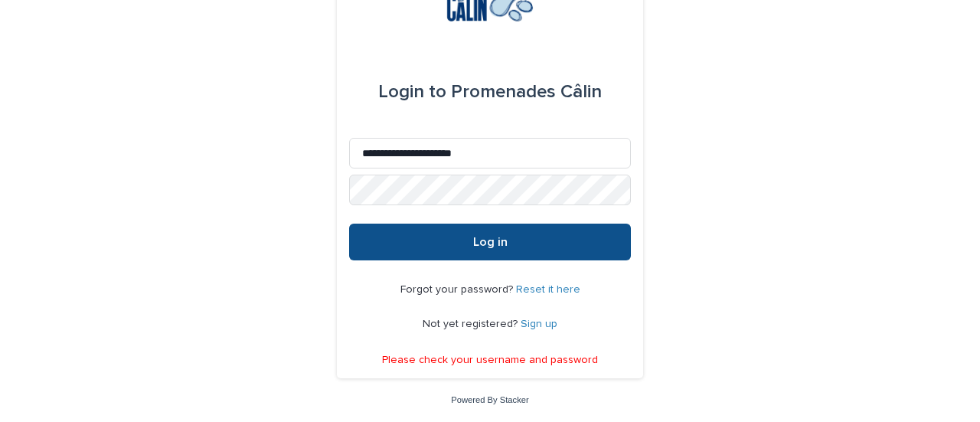  I want to click on span: Login to, so click(412, 92).